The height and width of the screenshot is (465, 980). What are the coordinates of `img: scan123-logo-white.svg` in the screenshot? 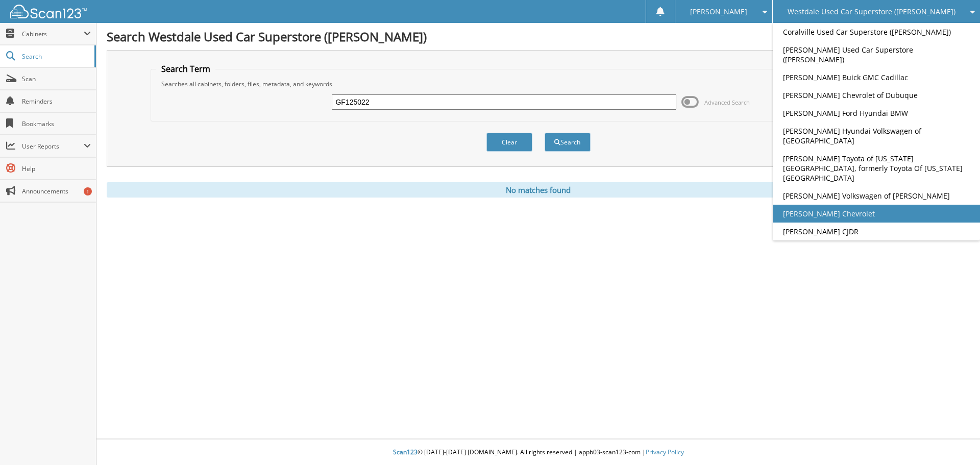 It's located at (49, 11).